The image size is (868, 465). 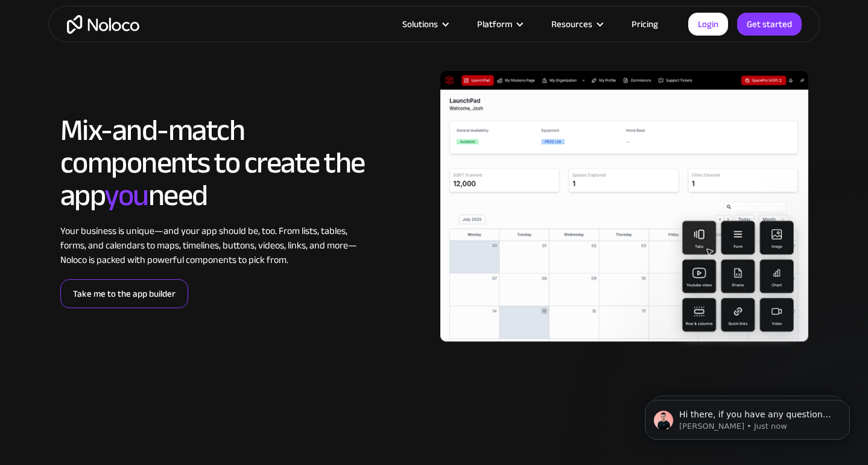 I want to click on div: Your business is unique—and your app should be, too. From lists, tables, forms, and calendars to ..., so click(x=213, y=245).